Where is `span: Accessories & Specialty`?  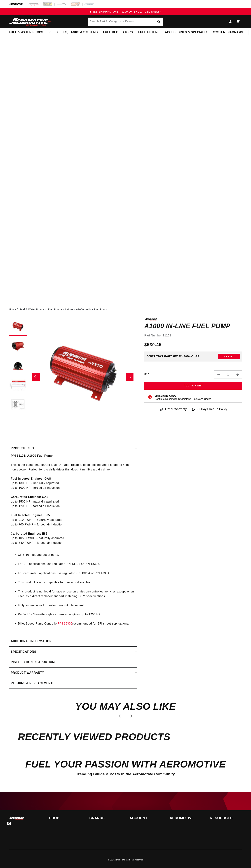 span: Accessories & Specialty is located at coordinates (186, 32).